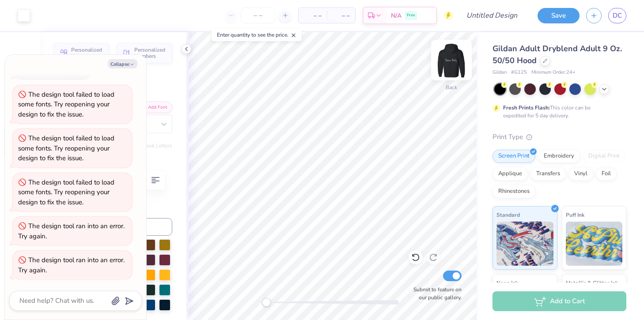 The width and height of the screenshot is (644, 320). What do you see at coordinates (266, 302) in the screenshot?
I see `div: Accessibility label` at bounding box center [266, 302].